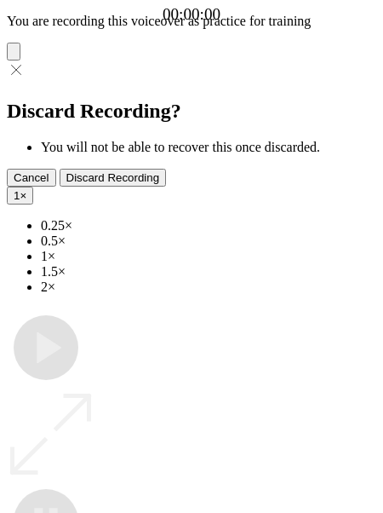  What do you see at coordinates (192, 111) in the screenshot?
I see `h2: Discard Recording?` at bounding box center [192, 111].